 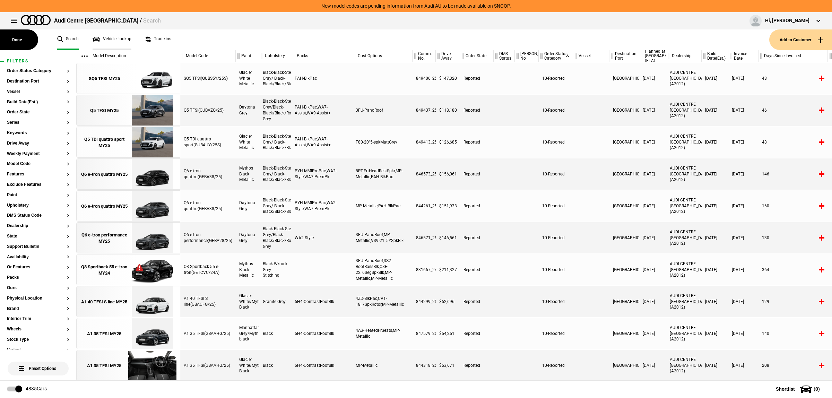 What do you see at coordinates (38, 123) in the screenshot?
I see `button: Series` at bounding box center [38, 123].